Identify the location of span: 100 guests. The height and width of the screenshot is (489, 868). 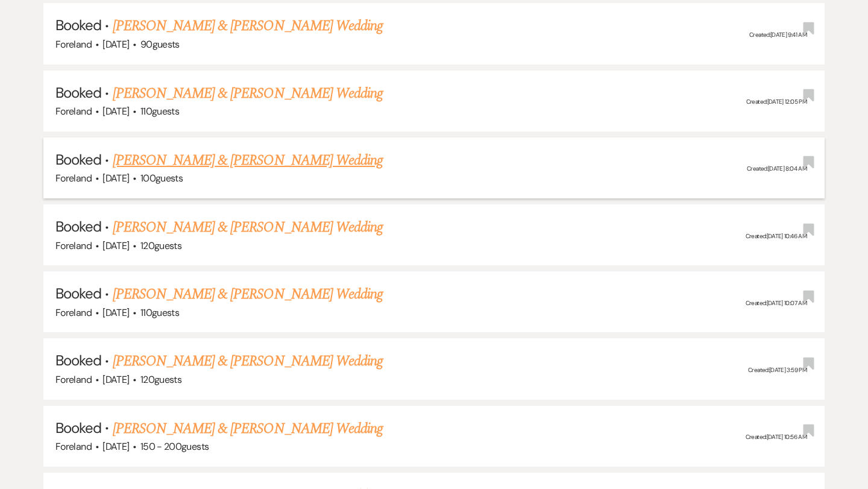
(162, 178).